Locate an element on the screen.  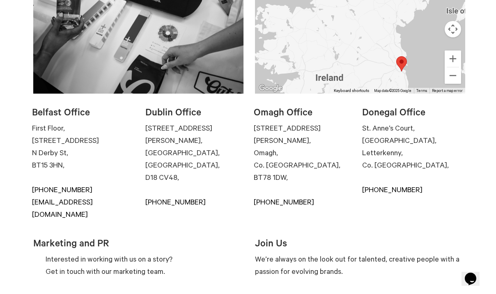
li: Donegal Office is located at coordinates (411, 114).